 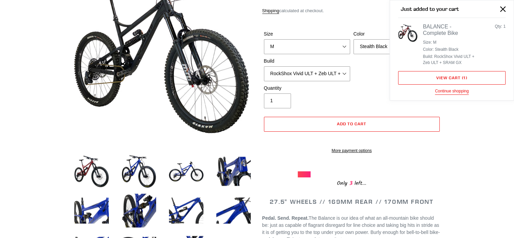 I want to click on li: Size: M, so click(x=449, y=42).